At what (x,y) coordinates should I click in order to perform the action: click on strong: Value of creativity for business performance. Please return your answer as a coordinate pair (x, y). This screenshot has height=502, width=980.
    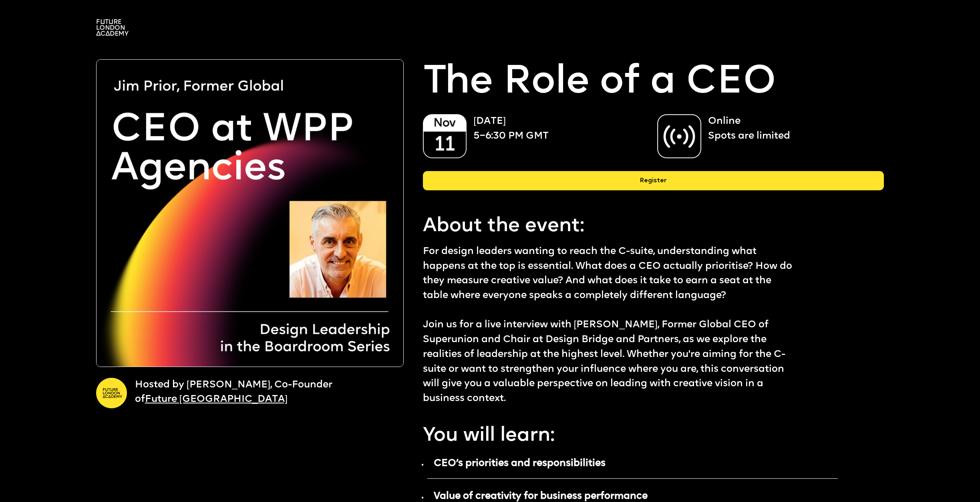
    Looking at the image, I should click on (541, 496).